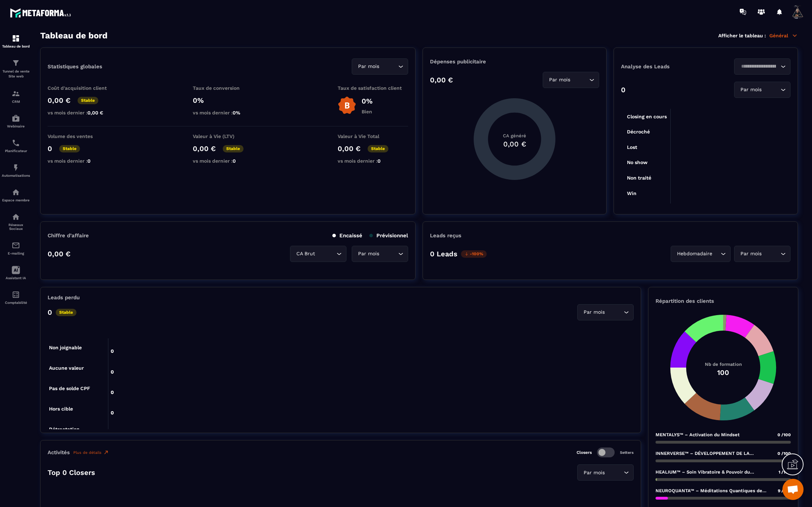  Describe the element at coordinates (632, 147) in the screenshot. I see `tspan: Lost` at that location.